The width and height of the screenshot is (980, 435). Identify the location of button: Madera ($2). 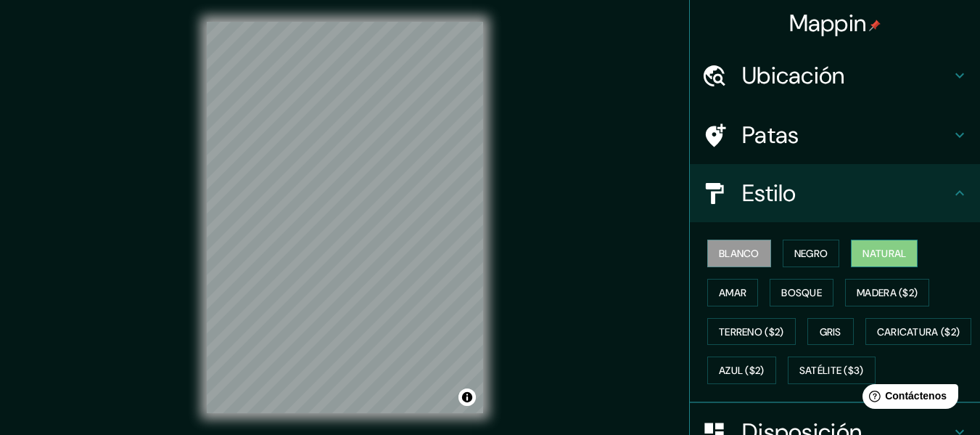
(887, 293).